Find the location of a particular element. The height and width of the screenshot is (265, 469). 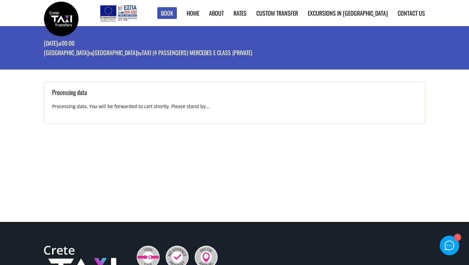

a: Contact us is located at coordinates (412, 13).